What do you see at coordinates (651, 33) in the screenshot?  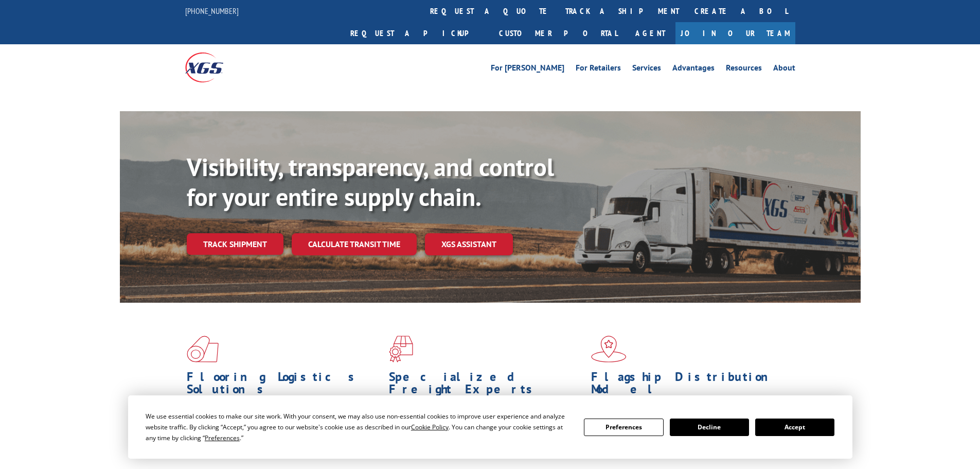 I see `a: Agent` at bounding box center [651, 33].